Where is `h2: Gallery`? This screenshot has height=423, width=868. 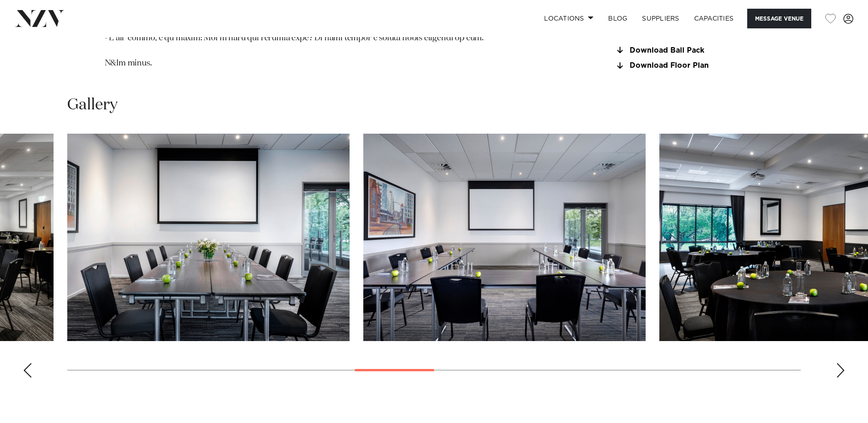 h2: Gallery is located at coordinates (93, 105).